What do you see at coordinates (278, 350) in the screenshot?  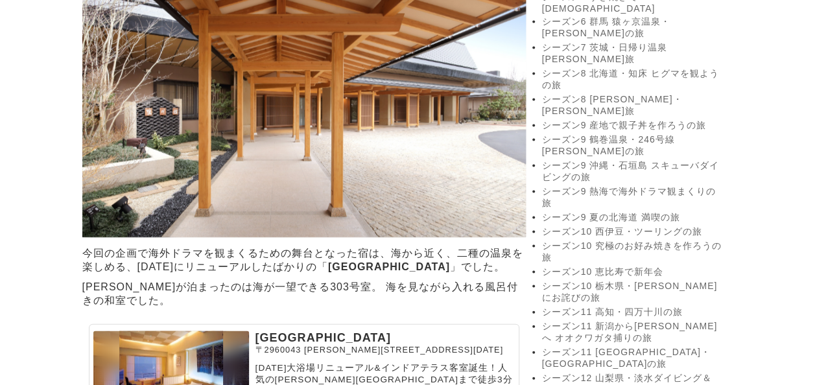 I see `span: 〒2960043` at bounding box center [278, 350].